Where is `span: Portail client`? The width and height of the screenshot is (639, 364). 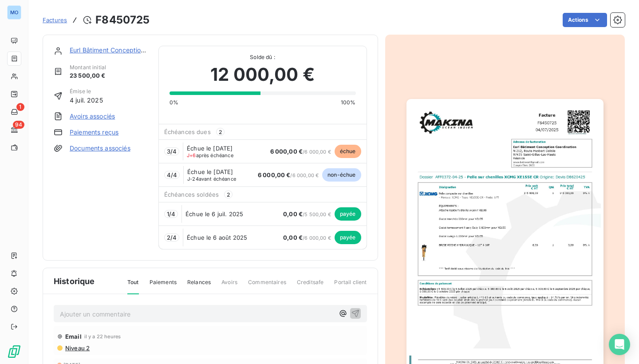
span: Portail client is located at coordinates (350, 286).